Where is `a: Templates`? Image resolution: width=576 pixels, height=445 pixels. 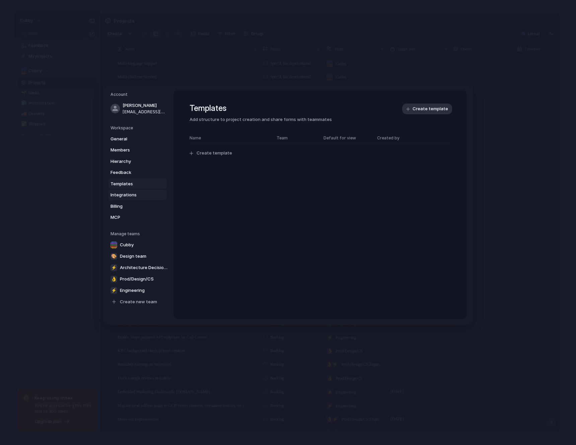
a: Templates is located at coordinates (138, 184).